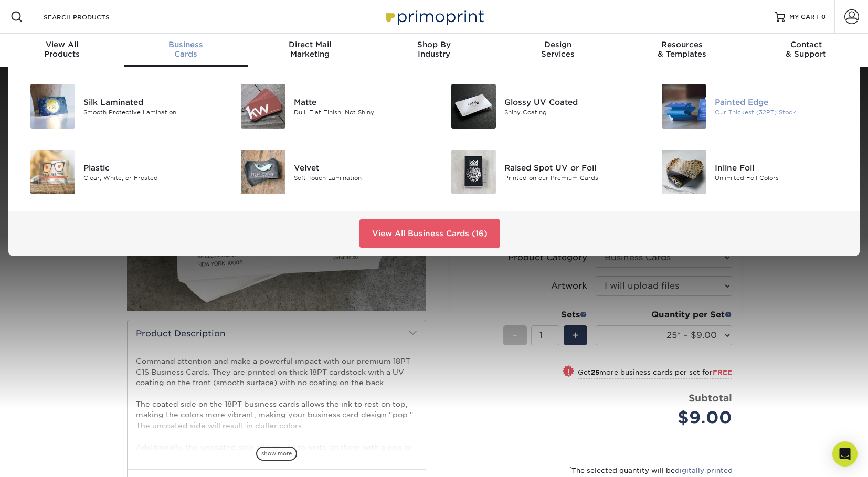  I want to click on div: Our Thickest (32PT) Stock, so click(781, 112).